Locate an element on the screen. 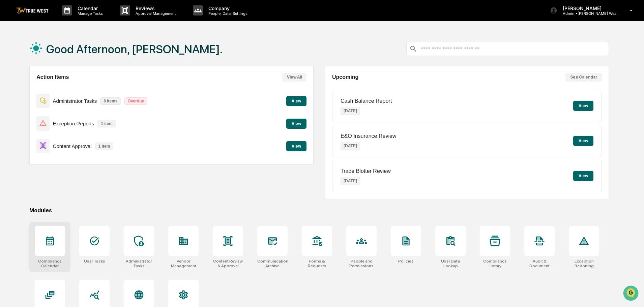 Image resolution: width=644 pixels, height=307 pixels. div: Start new chat is located at coordinates (70, 55).